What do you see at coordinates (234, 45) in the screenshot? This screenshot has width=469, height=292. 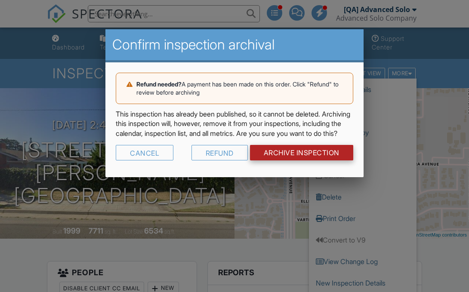 I see `h2: Confirm inspection archival` at bounding box center [234, 45].